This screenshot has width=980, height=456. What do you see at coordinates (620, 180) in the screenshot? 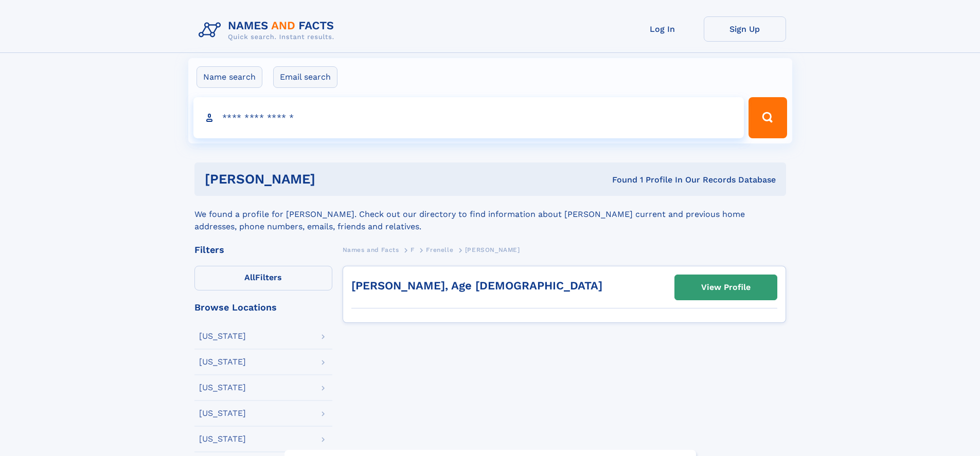
I see `div: Found 1 Profile In Our Records Database` at bounding box center [620, 180].